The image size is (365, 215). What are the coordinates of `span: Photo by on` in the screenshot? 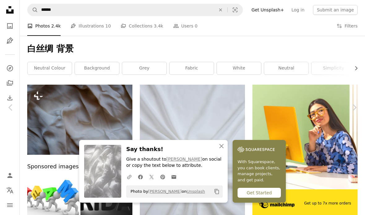 It's located at (166, 192).